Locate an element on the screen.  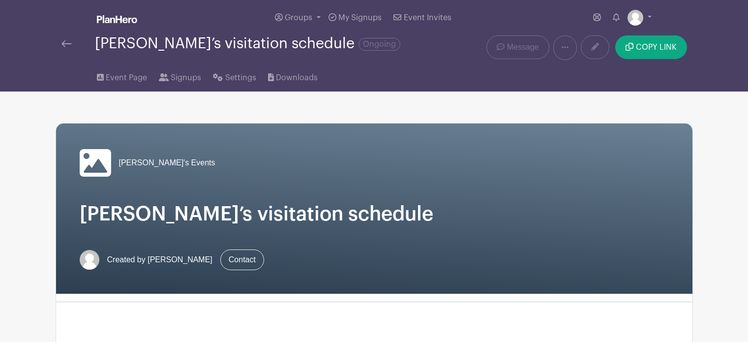
img: logo_white-6c42ec7e38ccf1d336a20a19083b03d10ae64f83f12c07503d8b9e83406b4c7d.svg is located at coordinates (117, 19).